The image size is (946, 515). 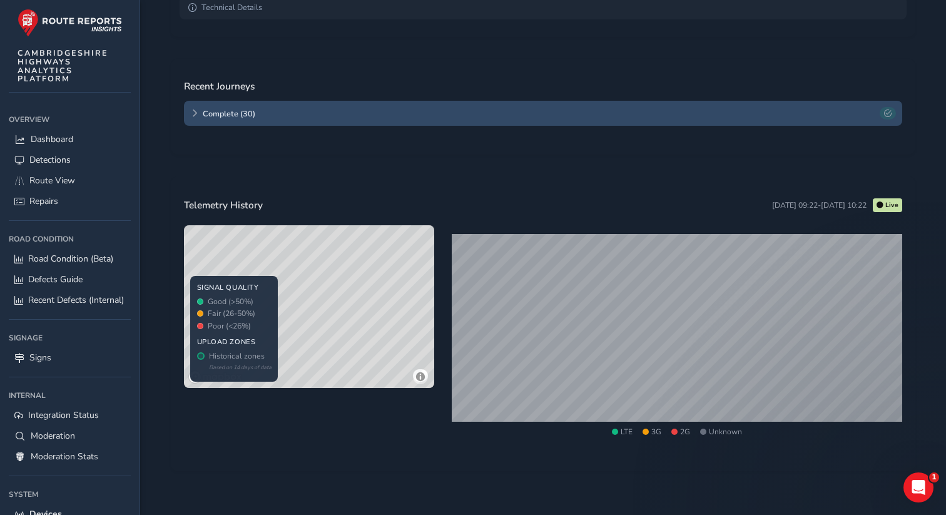 I want to click on span: 1, so click(x=934, y=477).